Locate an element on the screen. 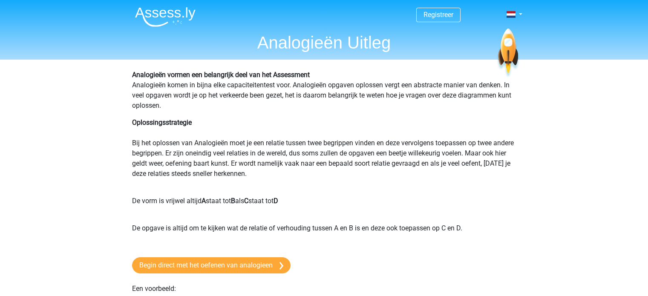 The image size is (648, 296). b: Analogieën vormen een belangrijk deel van het Assessment is located at coordinates (221, 75).